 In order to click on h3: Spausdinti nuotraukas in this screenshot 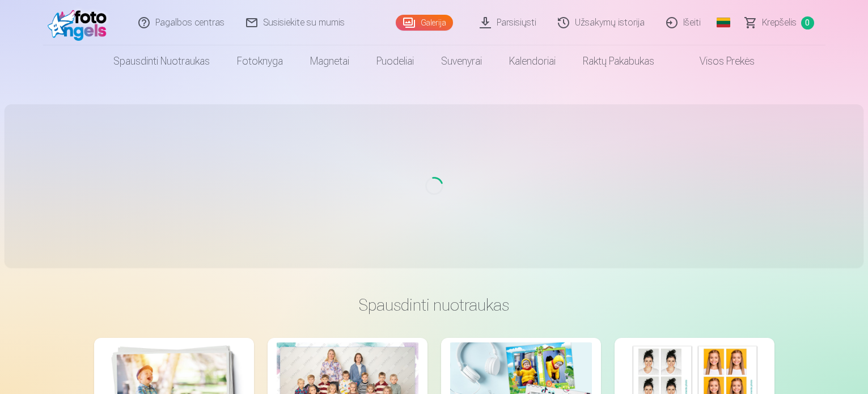, I will do `click(434, 305)`.